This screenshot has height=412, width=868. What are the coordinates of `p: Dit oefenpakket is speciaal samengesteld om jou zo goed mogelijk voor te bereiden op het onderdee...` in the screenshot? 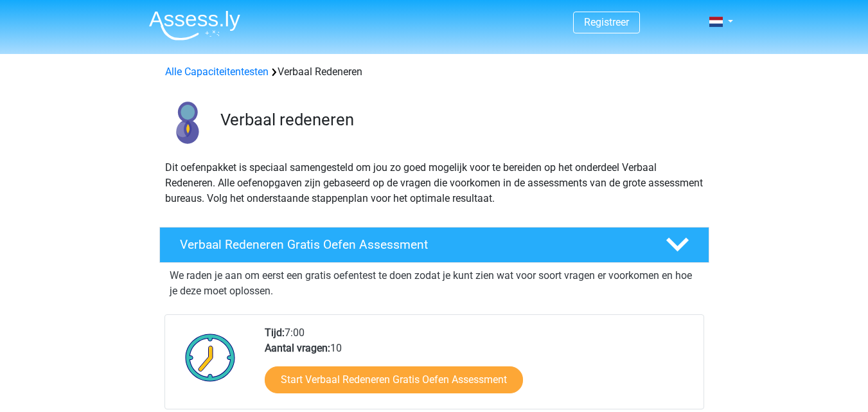 It's located at (434, 183).